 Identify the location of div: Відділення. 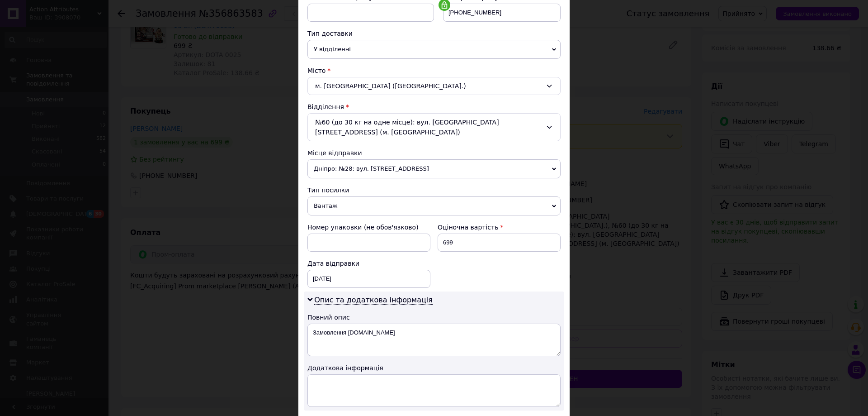
(434, 107).